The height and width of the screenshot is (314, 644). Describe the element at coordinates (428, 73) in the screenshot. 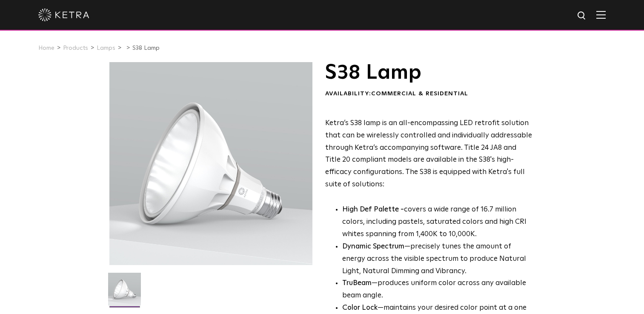

I see `h1: S38 Lamp` at that location.